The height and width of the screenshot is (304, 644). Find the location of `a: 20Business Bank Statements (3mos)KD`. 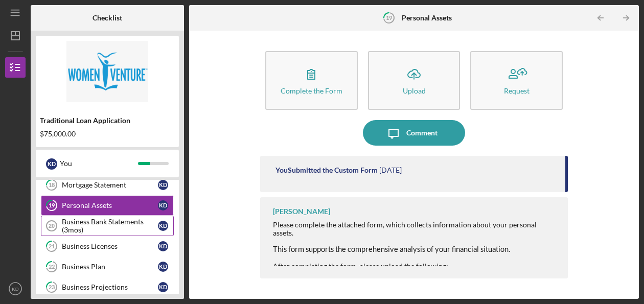

a: 20Business Bank Statements (3mos)KD is located at coordinates (108, 226).